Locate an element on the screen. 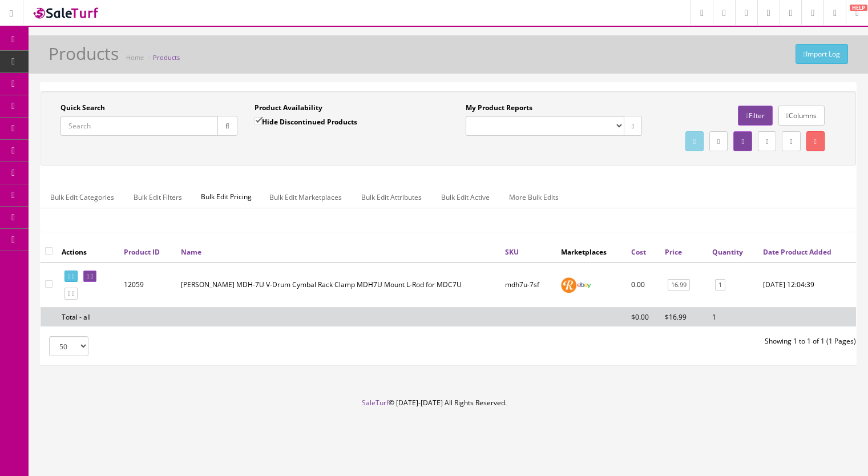  a: 1 is located at coordinates (721, 285).